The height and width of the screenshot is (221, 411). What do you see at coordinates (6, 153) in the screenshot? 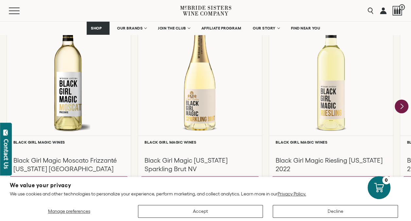
I see `div: Contact Us` at bounding box center [6, 153].